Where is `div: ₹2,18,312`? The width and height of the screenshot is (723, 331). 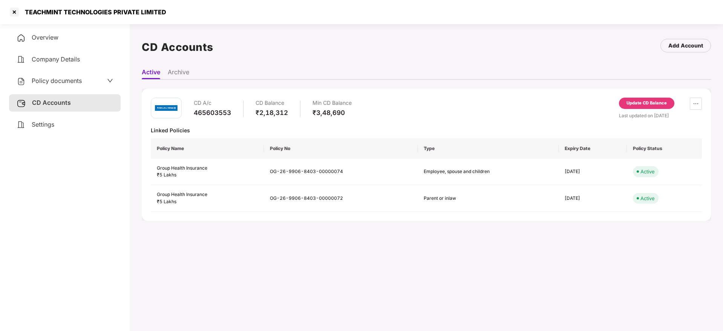 div: ₹2,18,312 is located at coordinates (272, 113).